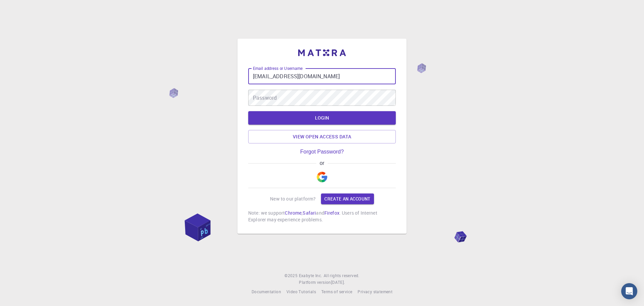  Describe the element at coordinates (322, 137) in the screenshot. I see `a: View open access data` at that location.